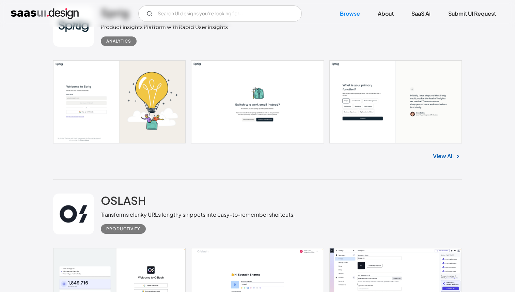  I want to click on a: home, so click(45, 14).